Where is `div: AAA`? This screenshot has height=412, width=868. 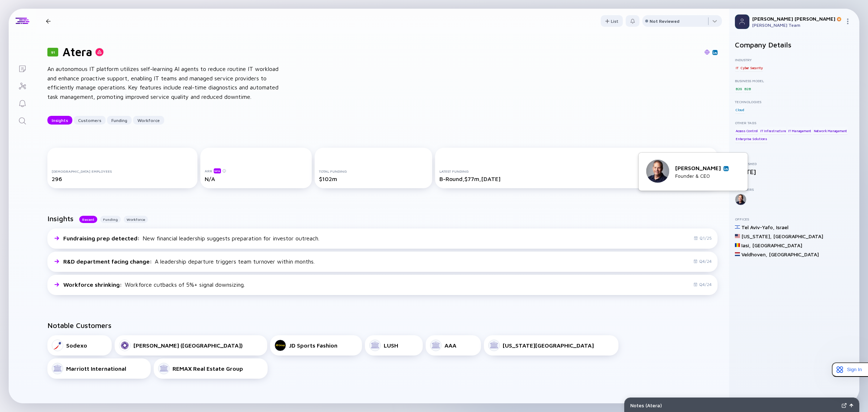 div: AAA is located at coordinates (450, 345).